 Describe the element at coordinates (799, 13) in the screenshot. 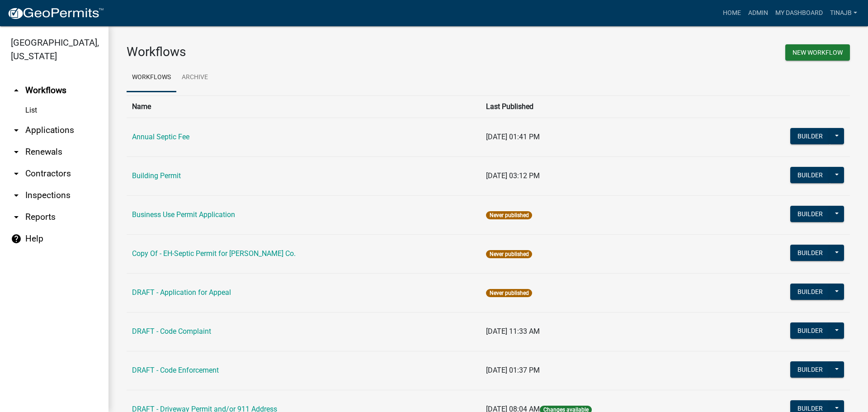

I see `a: My Dashboard` at that location.